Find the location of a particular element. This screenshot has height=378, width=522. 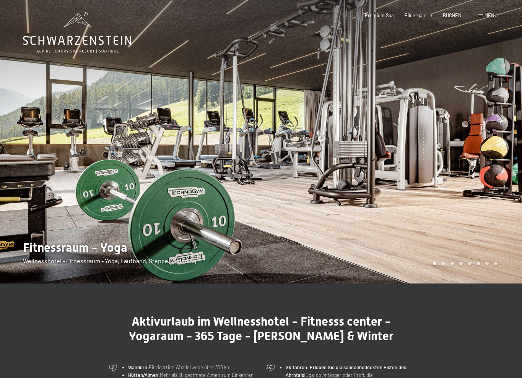

a: Bildergalerie is located at coordinates (419, 15).